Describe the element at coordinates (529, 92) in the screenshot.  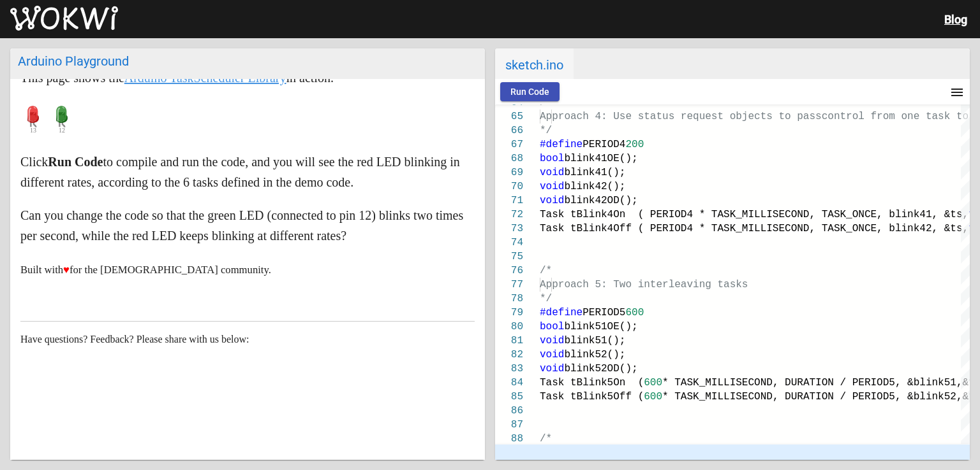
I see `span: Run Code` at that location.